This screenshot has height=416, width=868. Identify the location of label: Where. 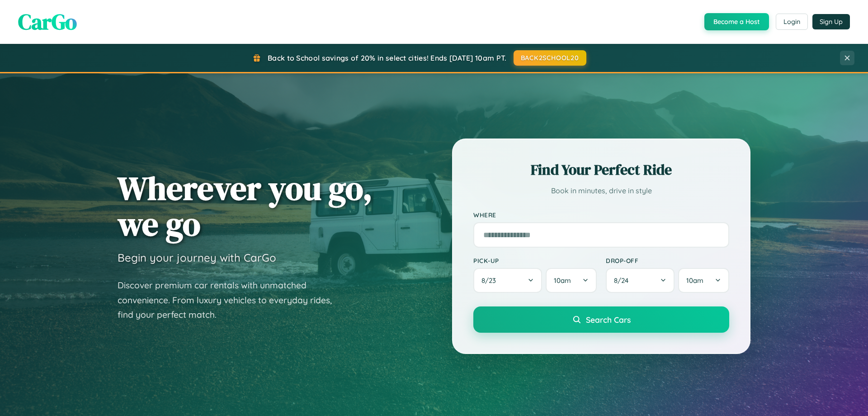
(602, 214).